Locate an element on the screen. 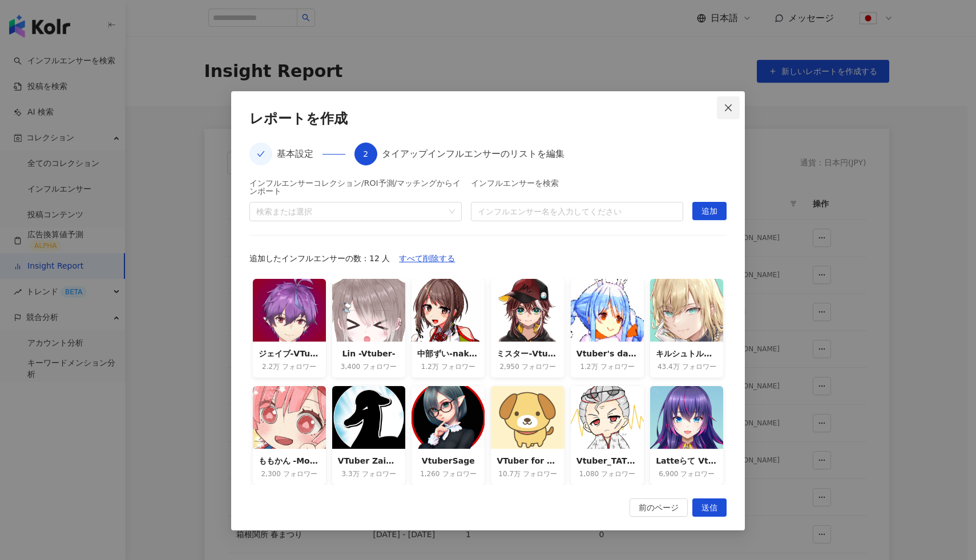 Image resolution: width=976 pixels, height=560 pixels. button: Close is located at coordinates (729, 108).